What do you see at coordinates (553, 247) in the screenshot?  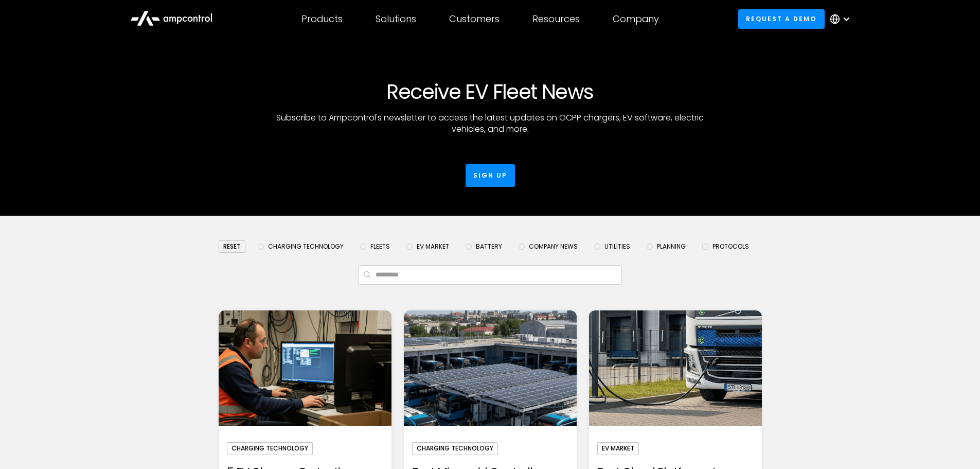 I see `span: Company News` at bounding box center [553, 247].